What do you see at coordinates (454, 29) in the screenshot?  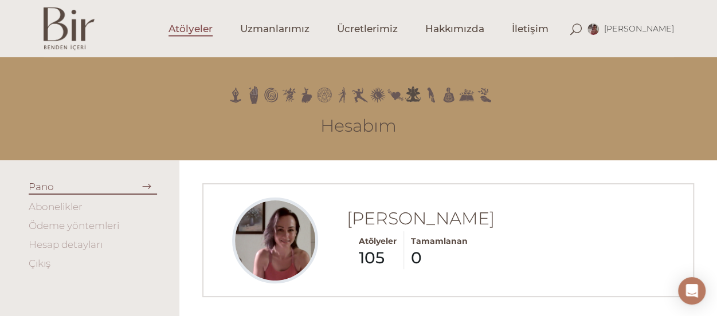 I see `span: Hakkımızda` at bounding box center [454, 29].